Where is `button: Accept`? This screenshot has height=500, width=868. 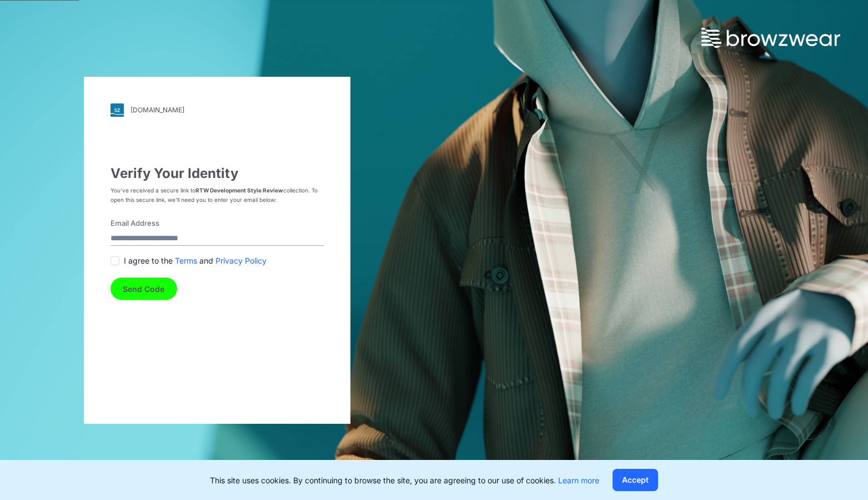
button: Accept is located at coordinates (635, 480).